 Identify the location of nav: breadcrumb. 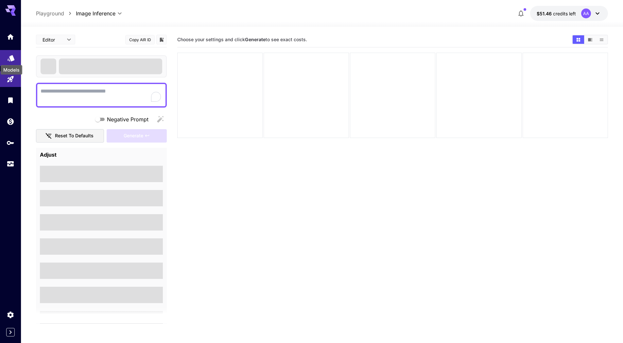
(56, 13).